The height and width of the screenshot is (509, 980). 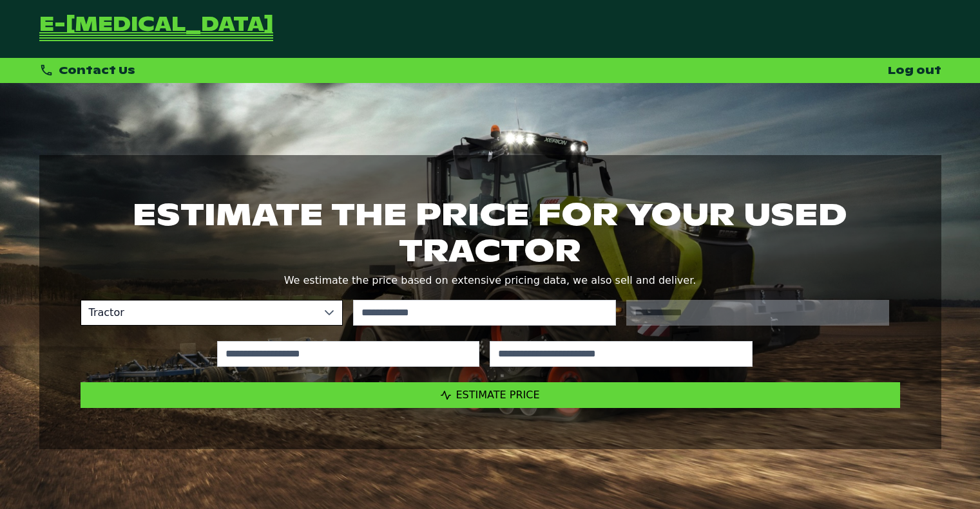 What do you see at coordinates (87, 70) in the screenshot?
I see `div: Contact Us` at bounding box center [87, 70].